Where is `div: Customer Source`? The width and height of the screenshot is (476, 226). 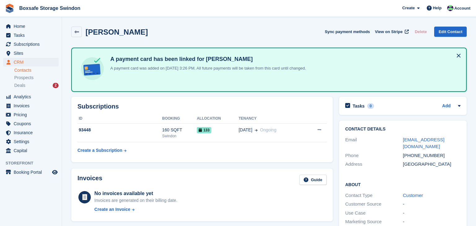 div: Customer Source is located at coordinates (374, 204).